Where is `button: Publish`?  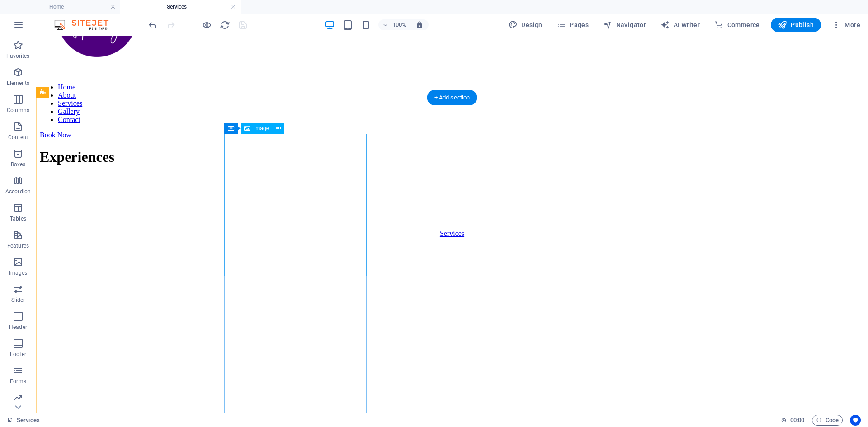
button: Publish is located at coordinates (796, 25).